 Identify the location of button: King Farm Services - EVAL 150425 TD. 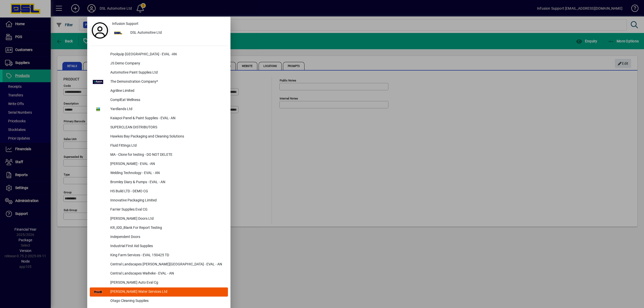
(159, 256).